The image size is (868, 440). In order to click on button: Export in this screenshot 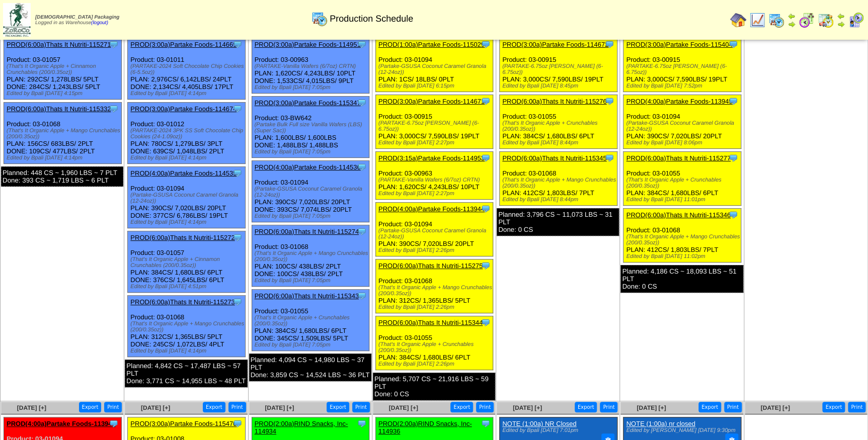, I will do `click(214, 407)`.